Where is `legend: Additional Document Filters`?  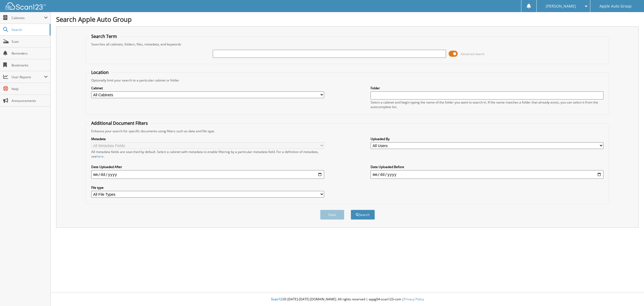 legend: Additional Document Filters is located at coordinates (119, 123).